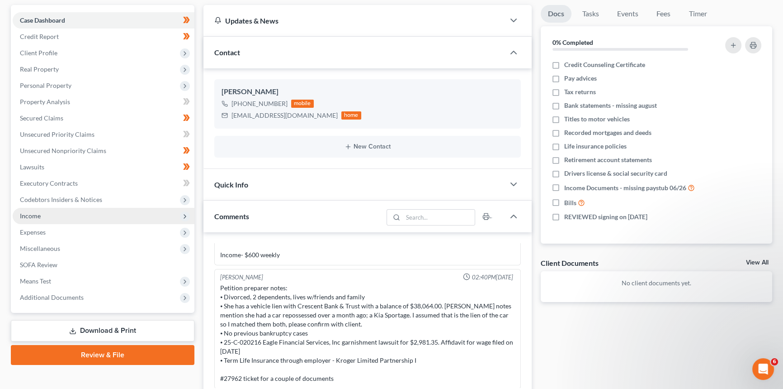 The width and height of the screenshot is (783, 389). Describe the element at coordinates (35, 280) in the screenshot. I see `span: Means Test` at that location.